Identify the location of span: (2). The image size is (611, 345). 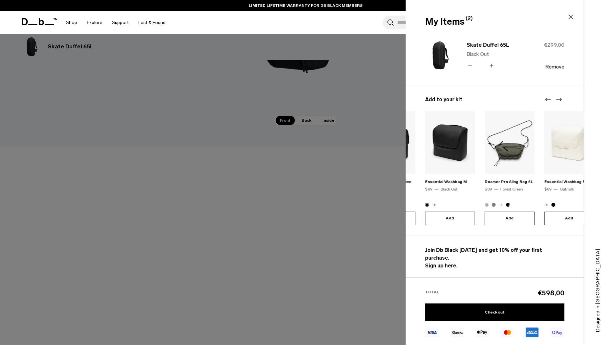
(469, 18).